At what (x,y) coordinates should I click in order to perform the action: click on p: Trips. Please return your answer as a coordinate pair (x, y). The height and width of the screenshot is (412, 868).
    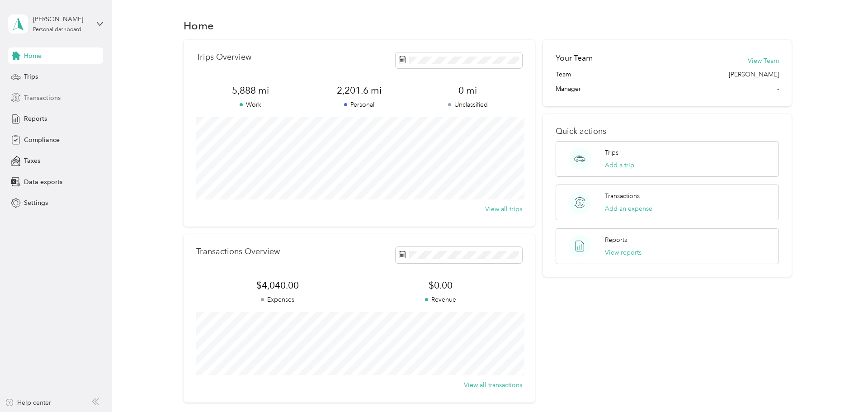
    Looking at the image, I should click on (612, 152).